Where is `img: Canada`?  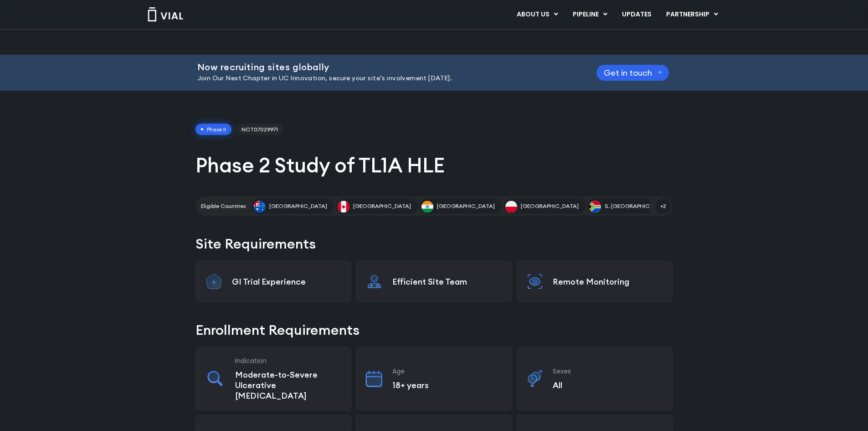
img: Canada is located at coordinates (343, 207).